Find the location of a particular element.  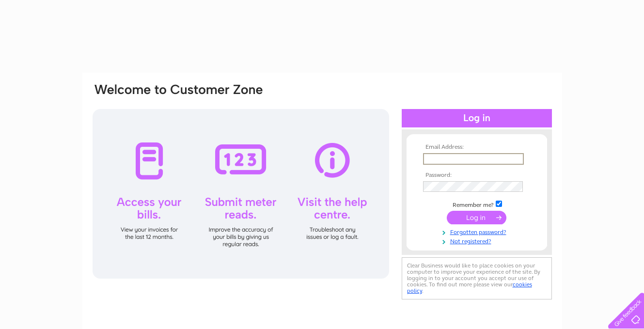

th: Email Address: is located at coordinates (477, 147).